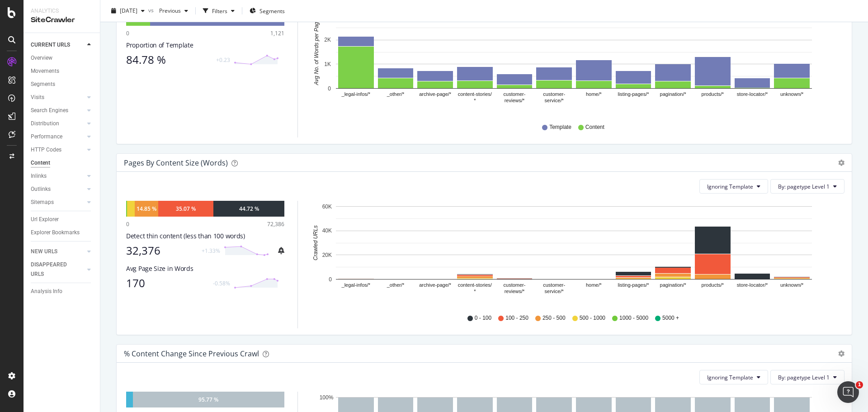  I want to click on span: 500 - 1000, so click(593, 318).